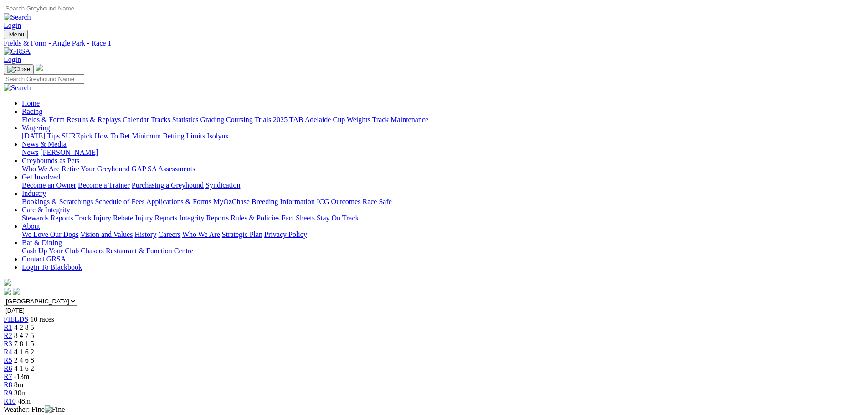  What do you see at coordinates (168, 185) in the screenshot?
I see `a: Purchasing a Greyhound` at bounding box center [168, 185].